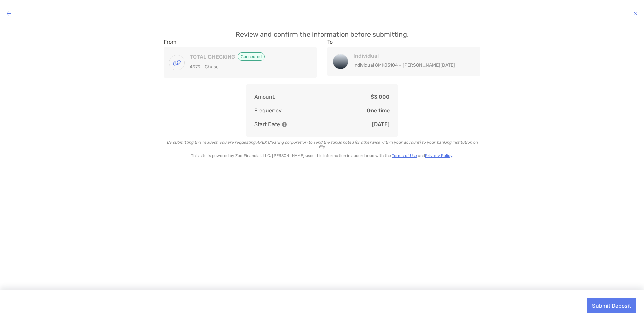  Describe the element at coordinates (271, 124) in the screenshot. I see `p: Start Date` at that location.